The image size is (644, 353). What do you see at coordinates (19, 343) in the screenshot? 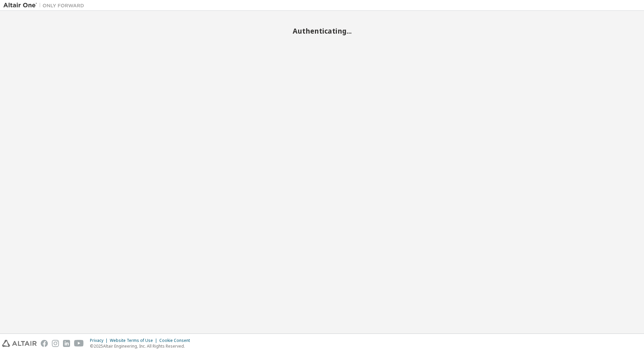
I see `img: altair_logo.svg` at bounding box center [19, 343].